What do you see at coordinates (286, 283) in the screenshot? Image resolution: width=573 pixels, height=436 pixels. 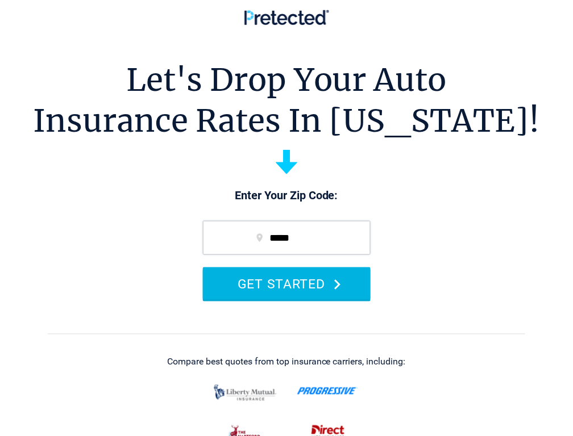 I see `button: GET STARTED` at bounding box center [286, 283].